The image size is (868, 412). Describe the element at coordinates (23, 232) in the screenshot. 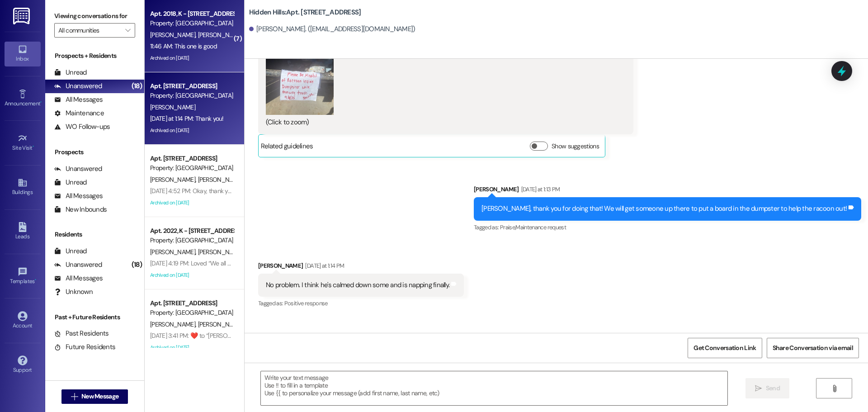

I see `a: Leads` at that location.